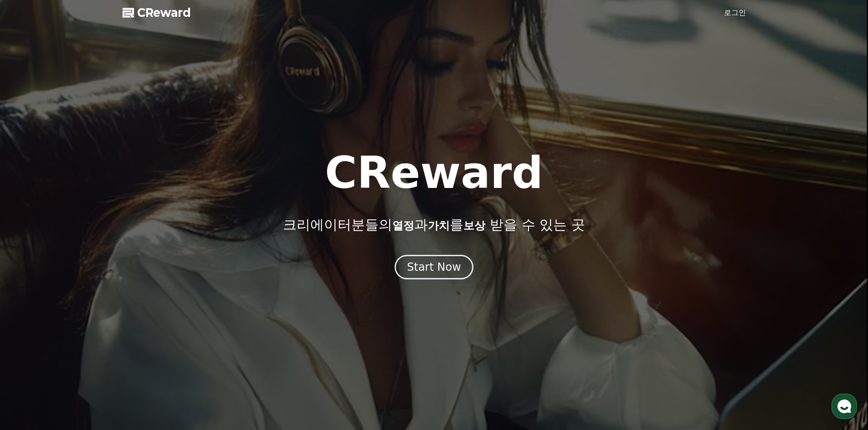  I want to click on span: 열정, so click(403, 226).